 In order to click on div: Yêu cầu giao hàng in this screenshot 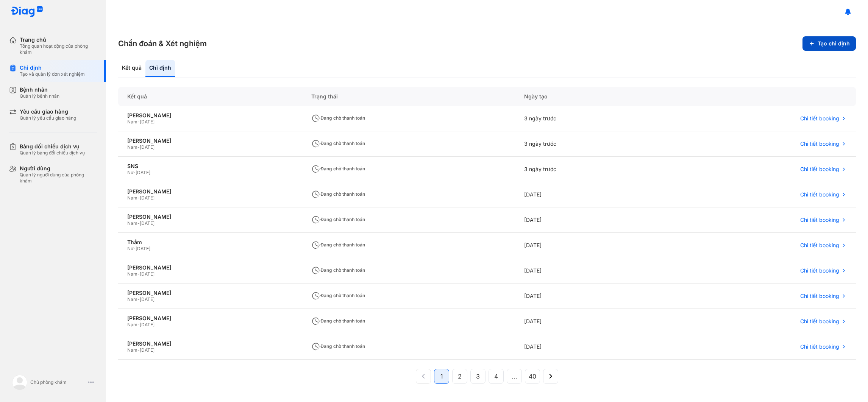, I will do `click(47, 112)`.